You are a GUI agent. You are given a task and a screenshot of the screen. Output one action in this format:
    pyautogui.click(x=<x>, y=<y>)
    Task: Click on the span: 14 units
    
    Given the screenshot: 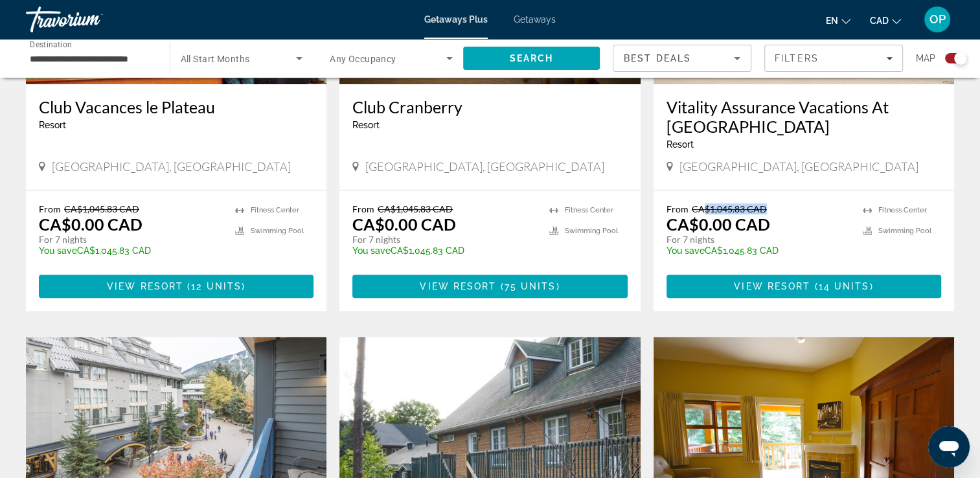 What is the action you would take?
    pyautogui.click(x=844, y=286)
    